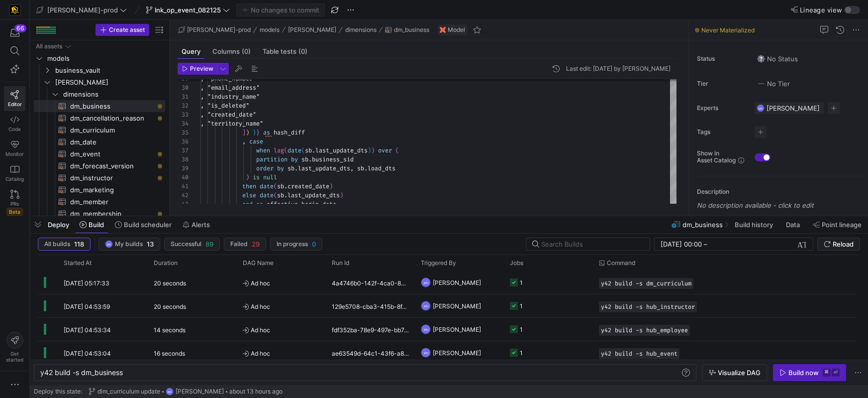 The width and height of the screenshot is (868, 398). What do you see at coordinates (183, 97) in the screenshot?
I see `div: 31` at bounding box center [183, 97].